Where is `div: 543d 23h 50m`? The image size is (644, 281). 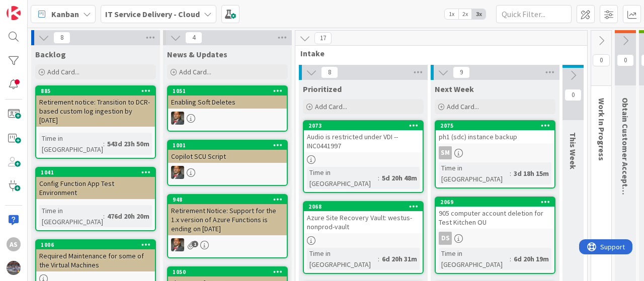
div: 543d 23h 50m is located at coordinates (128, 144).